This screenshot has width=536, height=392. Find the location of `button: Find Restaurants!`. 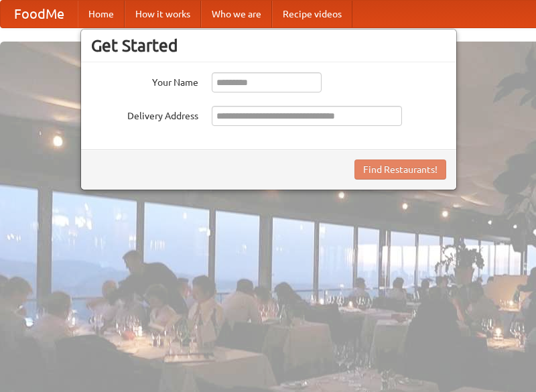

button: Find Restaurants! is located at coordinates (400, 170).